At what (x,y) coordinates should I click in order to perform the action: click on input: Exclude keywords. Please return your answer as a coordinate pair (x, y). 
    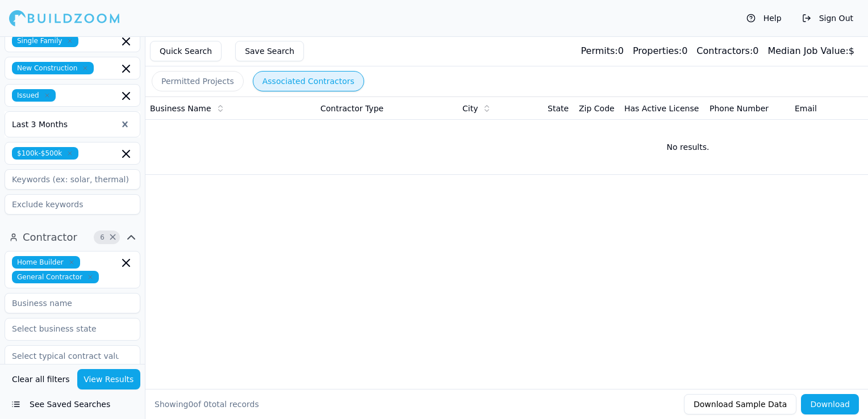
    Looking at the image, I should click on (72, 204).